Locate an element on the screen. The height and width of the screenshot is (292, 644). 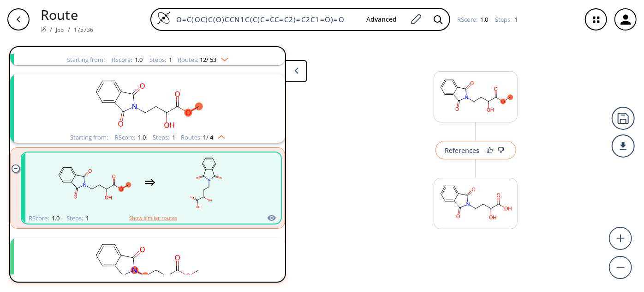
img: Logo Spaya is located at coordinates (164, 18).